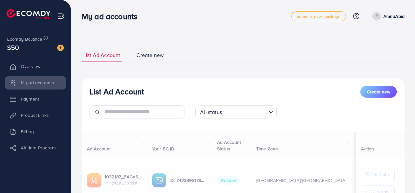  Describe the element at coordinates (112, 16) in the screenshot. I see `h3: My ad accounts` at that location.